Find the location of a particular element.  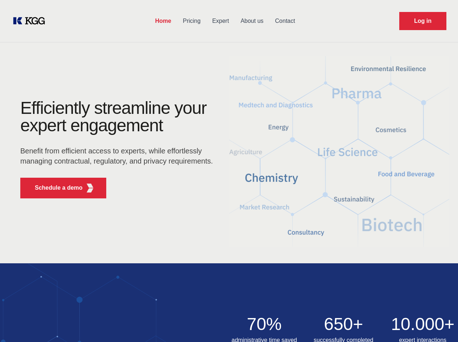

a: KOL Knowledge Platform: Talk to Key External Experts (KEE) is located at coordinates (31, 21).